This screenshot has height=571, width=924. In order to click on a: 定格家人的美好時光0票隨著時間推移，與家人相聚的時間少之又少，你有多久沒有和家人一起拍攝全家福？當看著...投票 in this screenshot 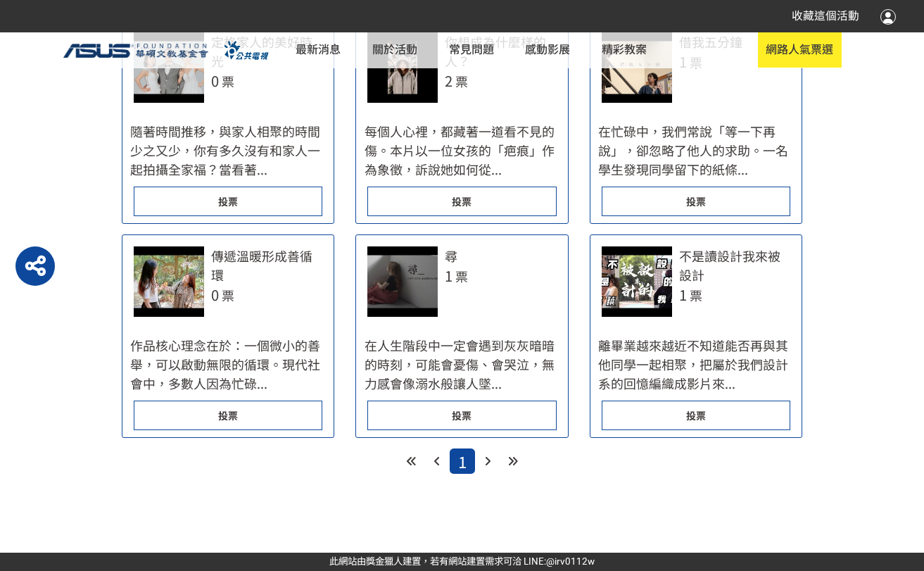, I will do `click(228, 122)`.